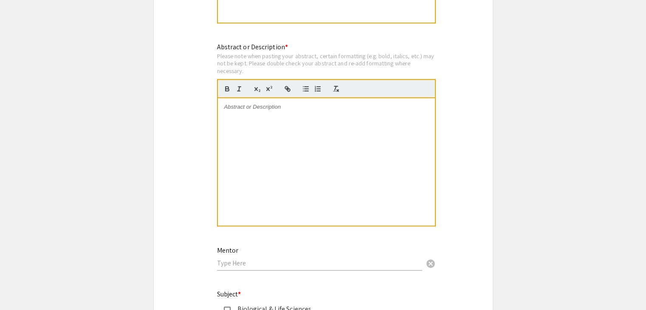 Image resolution: width=646 pixels, height=310 pixels. I want to click on div: Please note when pasting your abstract, certain formatting (e.g. bold, italics, etc.) may not be ..., so click(326, 63).